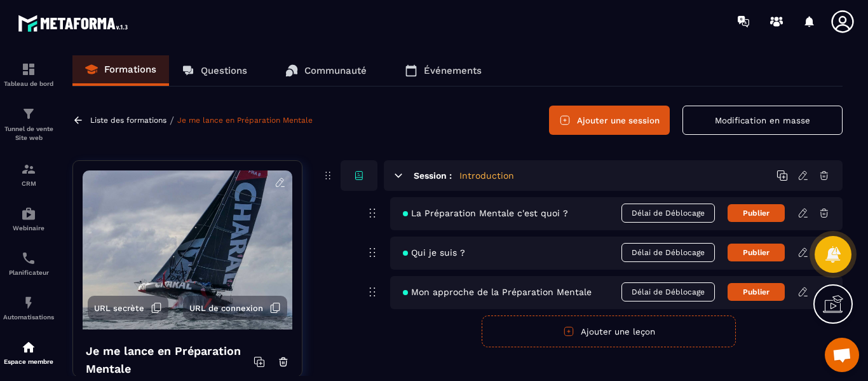 The height and width of the screenshot is (381, 868). I want to click on a: Communauté, so click(326, 71).